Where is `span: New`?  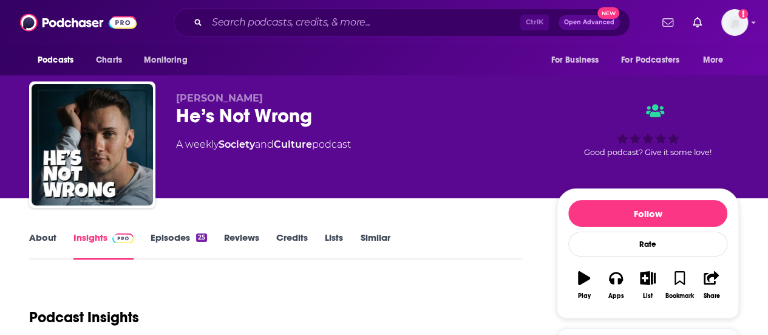 span: New is located at coordinates (608, 13).